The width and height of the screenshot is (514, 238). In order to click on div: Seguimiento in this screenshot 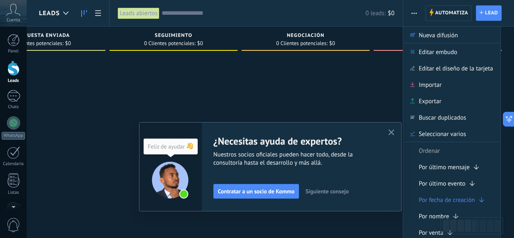, I will do `click(174, 36)`.